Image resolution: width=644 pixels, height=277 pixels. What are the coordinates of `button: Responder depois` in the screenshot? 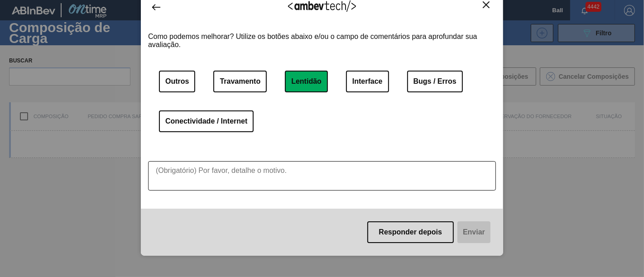 It's located at (411, 232).